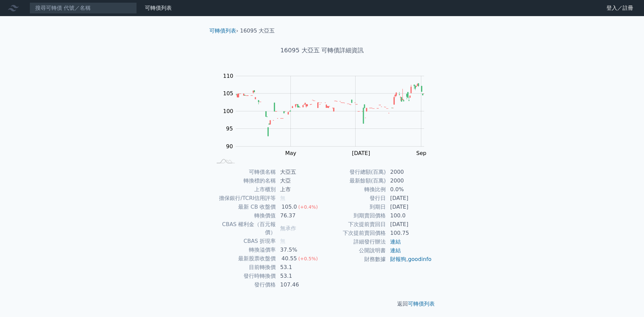 This screenshot has height=317, width=644. What do you see at coordinates (299, 250) in the screenshot?
I see `td: 37.5%` at bounding box center [299, 250].